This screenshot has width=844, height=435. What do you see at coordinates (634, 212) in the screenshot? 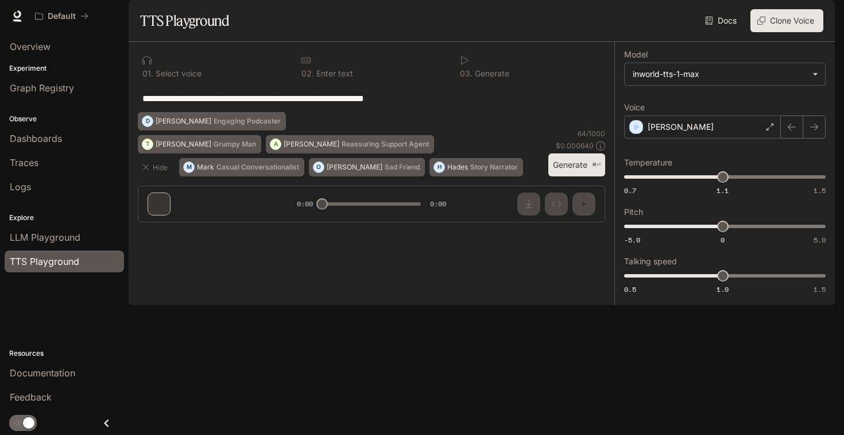
I see `p: Pitch` at bounding box center [634, 212].